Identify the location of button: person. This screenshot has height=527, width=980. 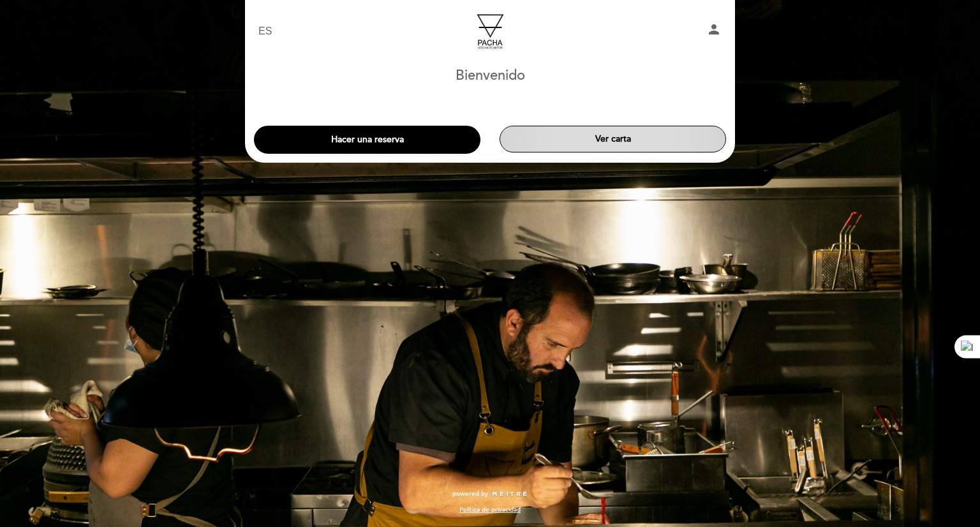
(714, 31).